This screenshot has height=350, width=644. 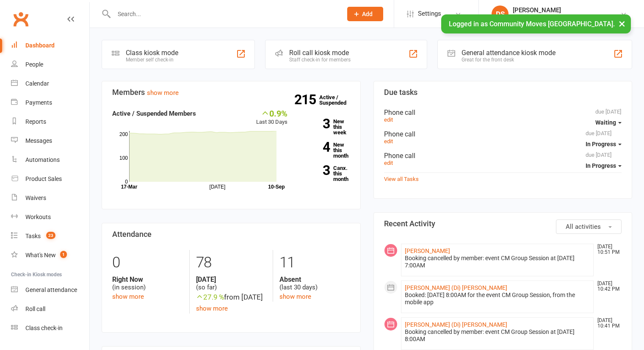 What do you see at coordinates (147, 279) in the screenshot?
I see `strong: Right Now` at bounding box center [147, 279].